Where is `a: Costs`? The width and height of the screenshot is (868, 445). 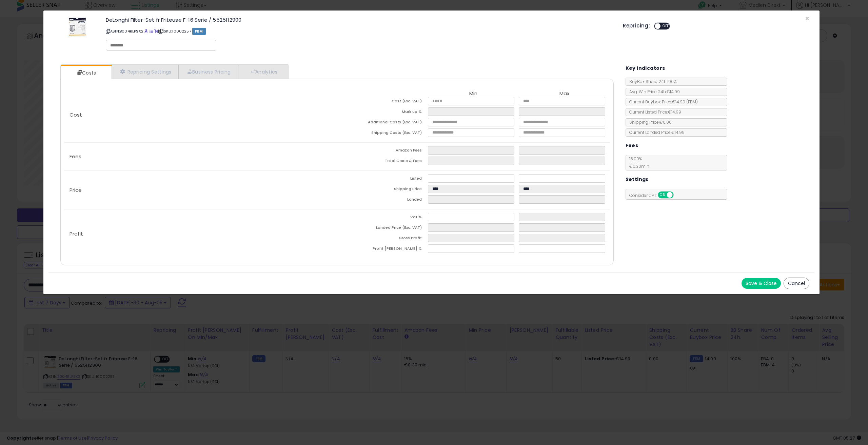 a: Costs is located at coordinates (85, 73).